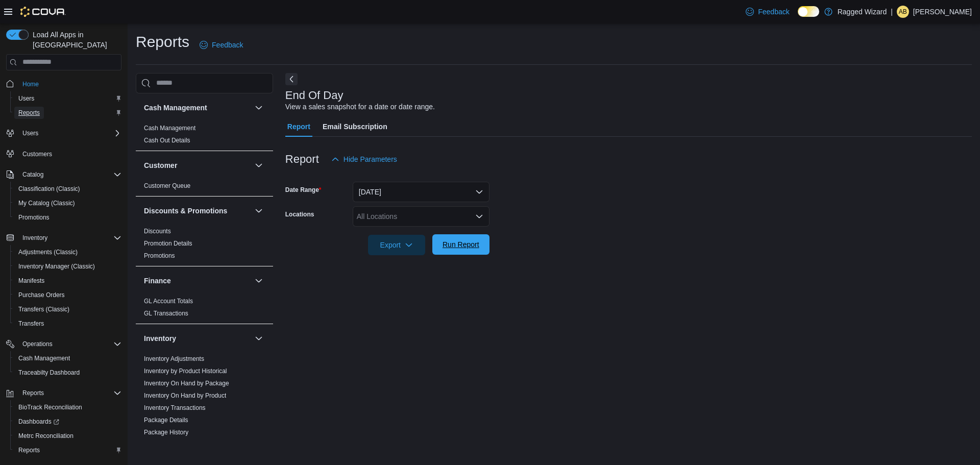 The height and width of the screenshot is (465, 980). Describe the element at coordinates (259, 281) in the screenshot. I see `button: Finance` at that location.